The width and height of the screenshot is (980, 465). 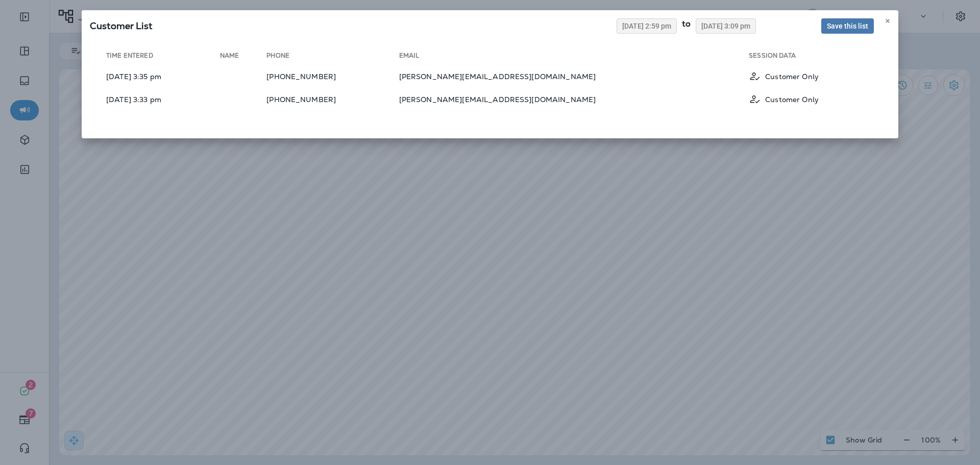 I want to click on th: Session Data, so click(x=815, y=58).